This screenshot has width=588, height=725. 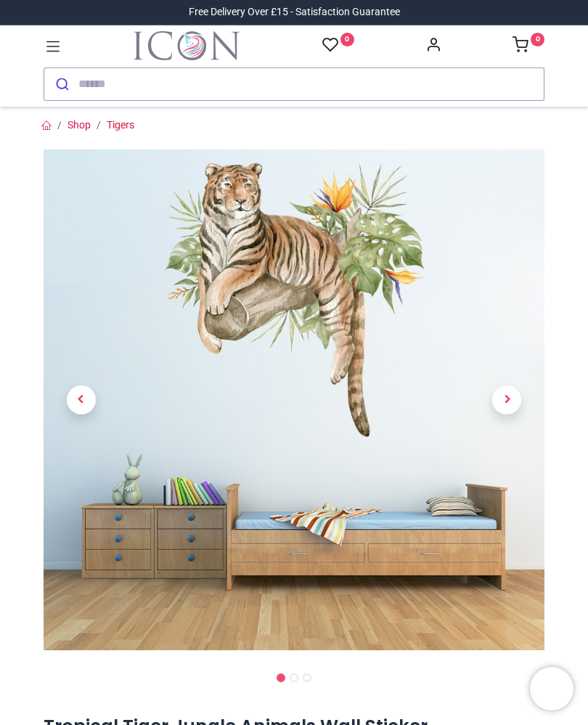 I want to click on a: Next, so click(x=507, y=400).